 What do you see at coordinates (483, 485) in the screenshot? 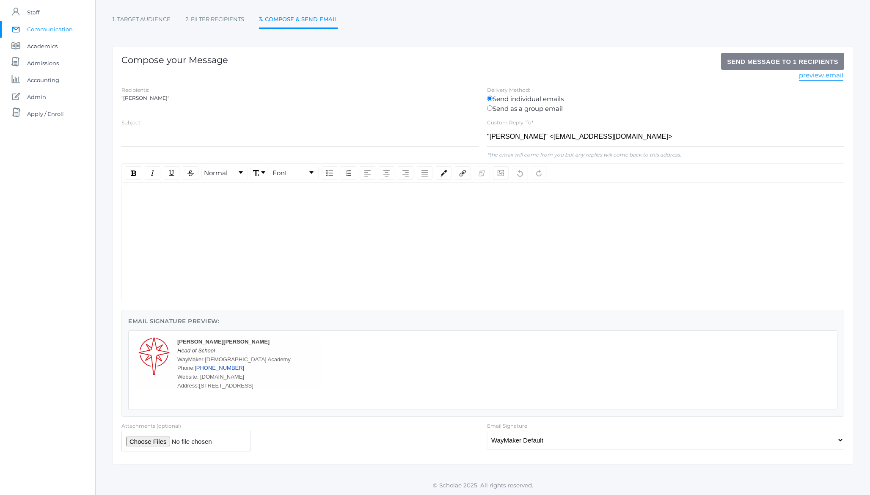
I see `p: © Scholae 2025. All rights reserved.` at bounding box center [483, 485].